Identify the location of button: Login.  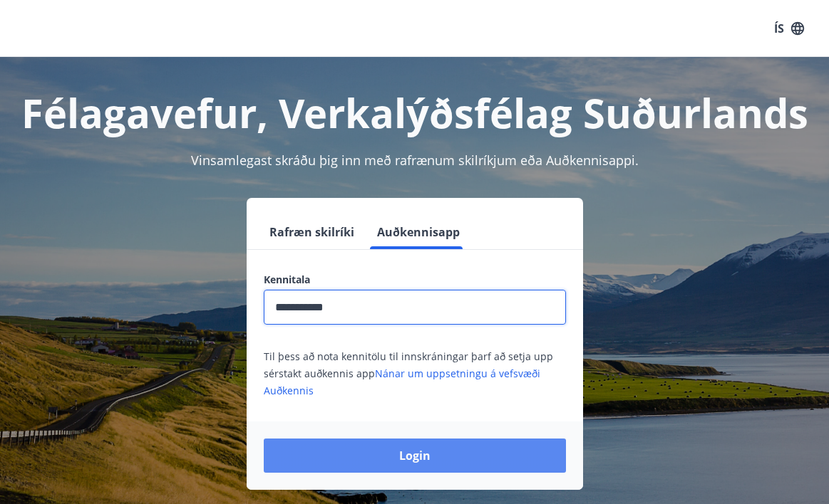
(414, 455).